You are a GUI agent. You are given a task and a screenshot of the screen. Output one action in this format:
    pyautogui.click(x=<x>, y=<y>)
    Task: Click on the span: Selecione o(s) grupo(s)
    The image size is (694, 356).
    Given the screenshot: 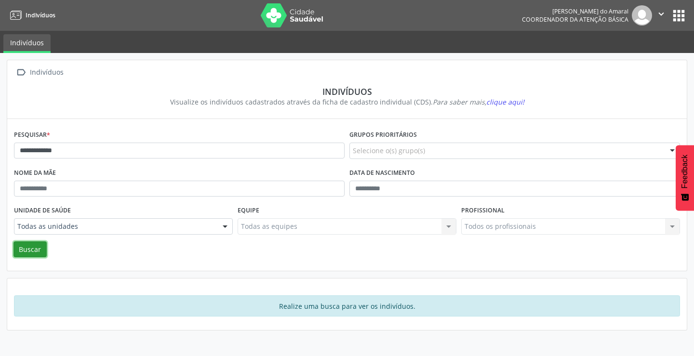 What is the action you would take?
    pyautogui.click(x=389, y=150)
    